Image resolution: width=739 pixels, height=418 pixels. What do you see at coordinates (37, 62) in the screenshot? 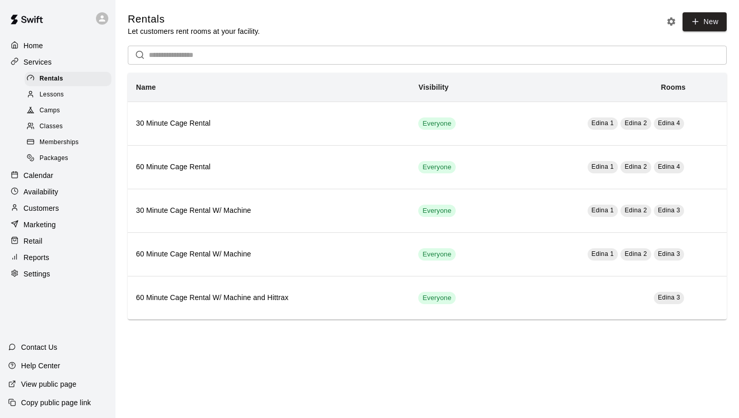
I see `p: Services` at bounding box center [37, 62].